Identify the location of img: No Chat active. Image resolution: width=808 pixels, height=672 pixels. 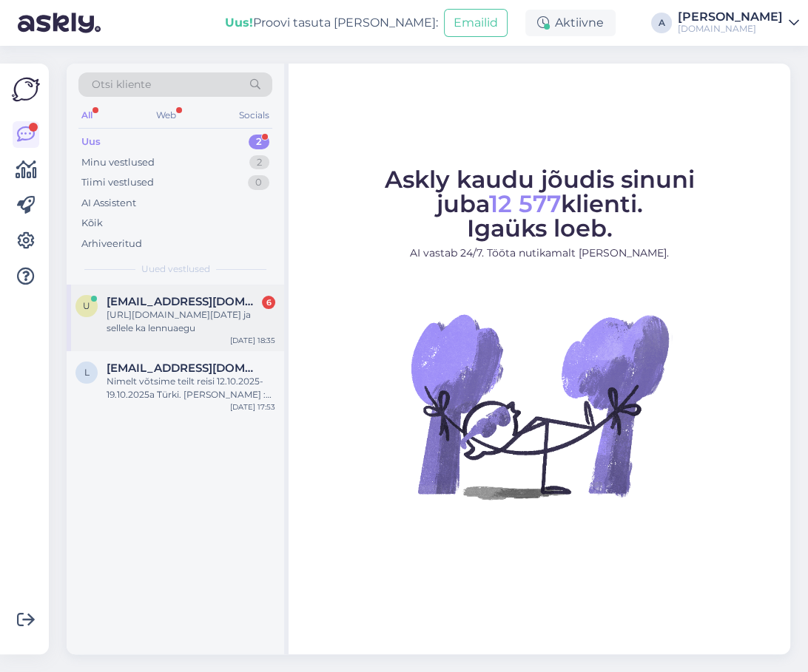
(539, 406).